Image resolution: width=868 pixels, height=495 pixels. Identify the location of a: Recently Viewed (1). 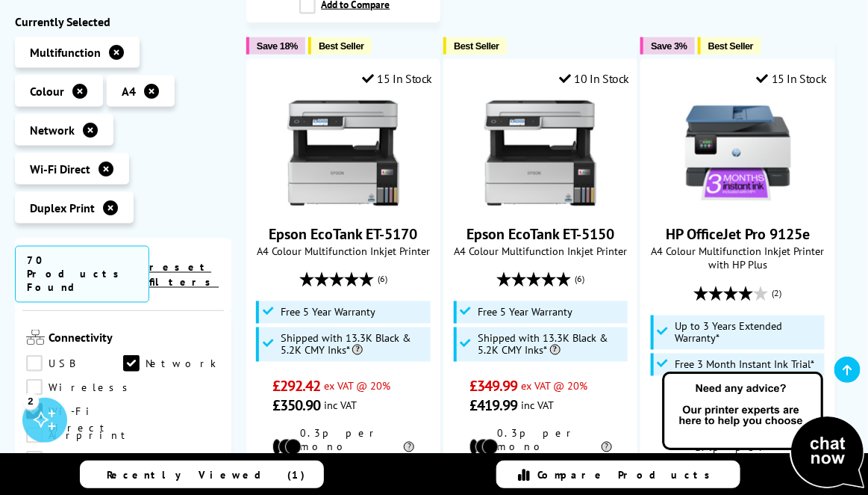
(202, 473).